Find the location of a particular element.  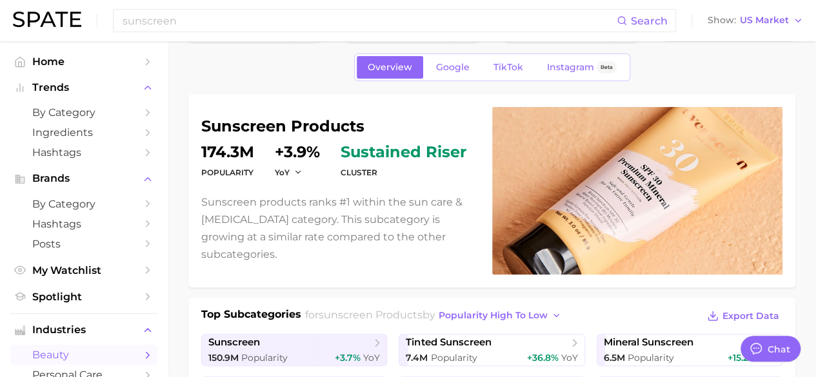

button: Brands is located at coordinates (84, 179).